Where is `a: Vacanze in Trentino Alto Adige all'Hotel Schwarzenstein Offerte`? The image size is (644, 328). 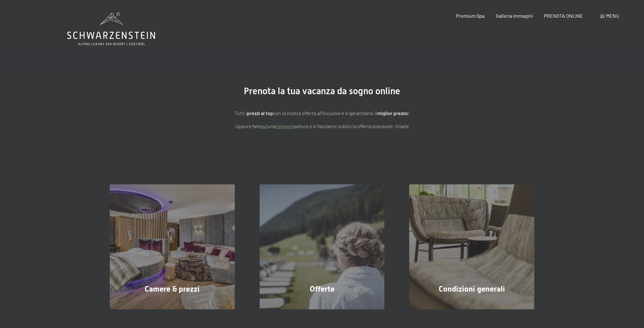 a: Vacanze in Trentino Alto Adige all'Hotel Schwarzenstein Offerte is located at coordinates (322, 247).